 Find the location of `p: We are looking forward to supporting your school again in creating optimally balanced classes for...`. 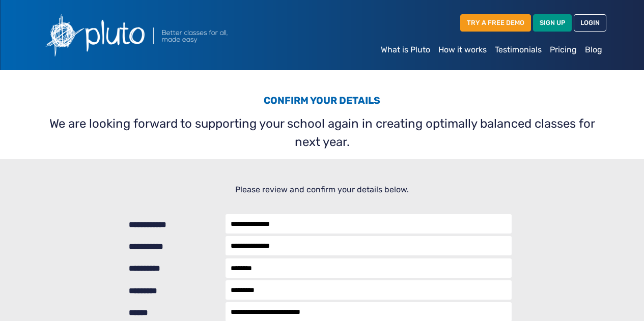

p: We are looking forward to supporting your school again in creating optimally balanced classes for... is located at coordinates (322, 133).